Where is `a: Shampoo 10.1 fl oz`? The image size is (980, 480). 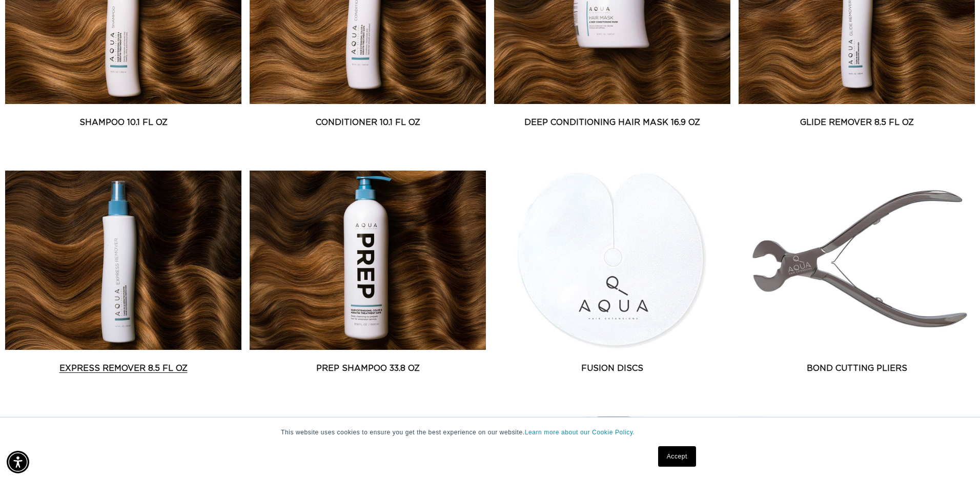
a: Shampoo 10.1 fl oz is located at coordinates (123, 122).